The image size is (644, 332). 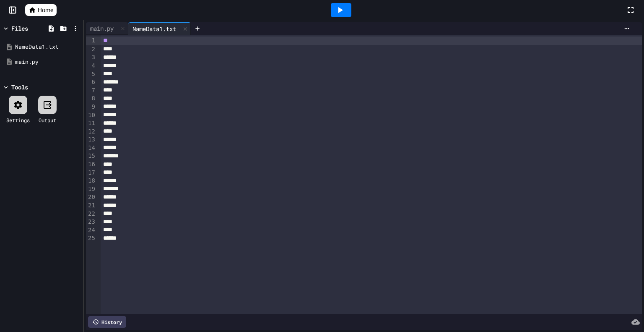 I want to click on div: History, so click(x=107, y=322).